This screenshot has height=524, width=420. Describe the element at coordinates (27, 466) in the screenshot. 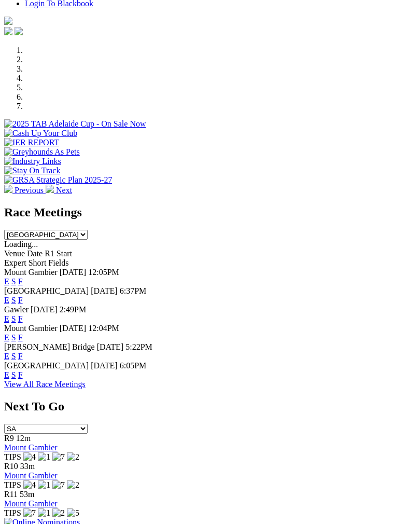

I see `span: 33m` at that location.